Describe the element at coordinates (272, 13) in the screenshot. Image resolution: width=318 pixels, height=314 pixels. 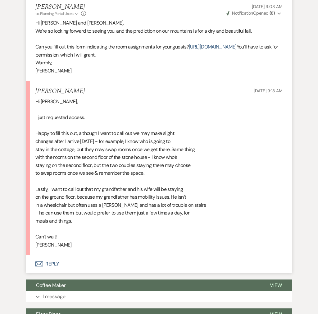
I see `strong: ( 8 )` at that location.